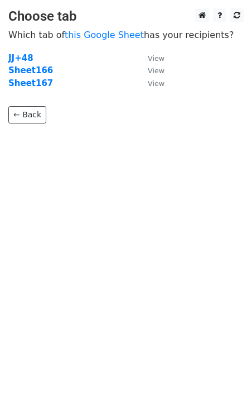 The height and width of the screenshot is (400, 252). What do you see at coordinates (31, 83) in the screenshot?
I see `a: Sheet167` at bounding box center [31, 83].